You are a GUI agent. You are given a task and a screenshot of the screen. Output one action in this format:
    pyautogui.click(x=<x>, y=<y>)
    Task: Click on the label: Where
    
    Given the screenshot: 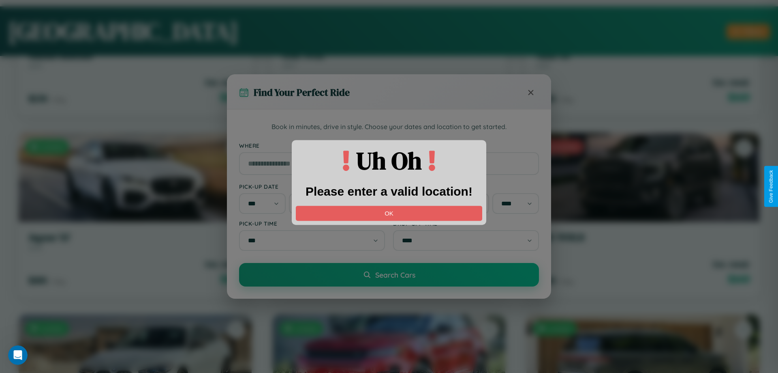 What is the action you would take?
    pyautogui.click(x=389, y=145)
    